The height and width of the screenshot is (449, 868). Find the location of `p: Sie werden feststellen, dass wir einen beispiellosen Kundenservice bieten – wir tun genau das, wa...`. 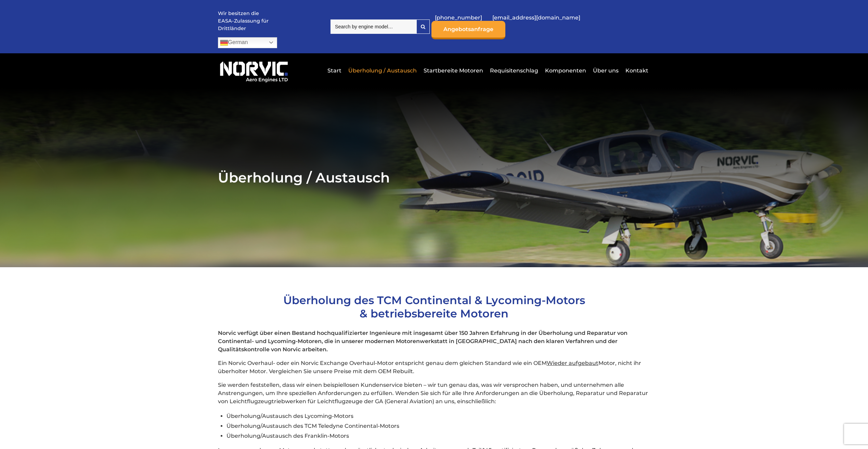

p: Sie werden feststellen, dass wir einen beispiellosen Kundenservice bieten – wir tun genau das, wa... is located at coordinates (434, 393).